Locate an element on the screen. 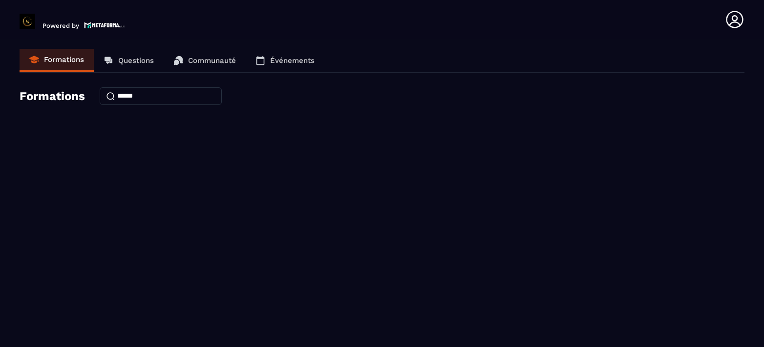  p: Questions is located at coordinates (136, 61).